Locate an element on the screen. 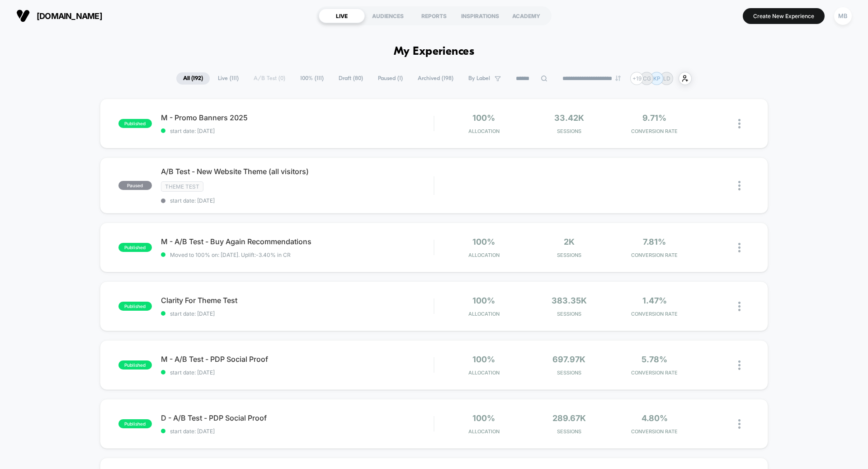 This screenshot has height=469, width=868. span: 383.35k is located at coordinates (569, 300).